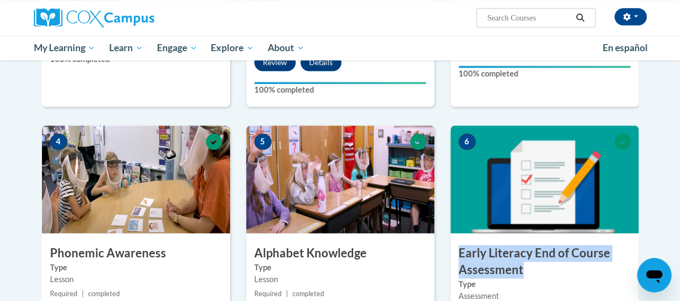 Image resolution: width=680 pixels, height=301 pixels. Describe the element at coordinates (321, 62) in the screenshot. I see `button: Details` at that location.